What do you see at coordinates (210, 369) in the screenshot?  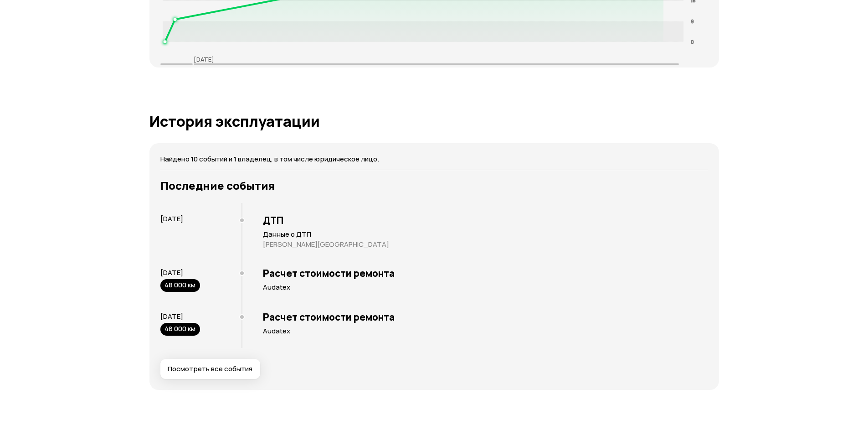 I see `span: Посмотреть все события` at bounding box center [210, 369].